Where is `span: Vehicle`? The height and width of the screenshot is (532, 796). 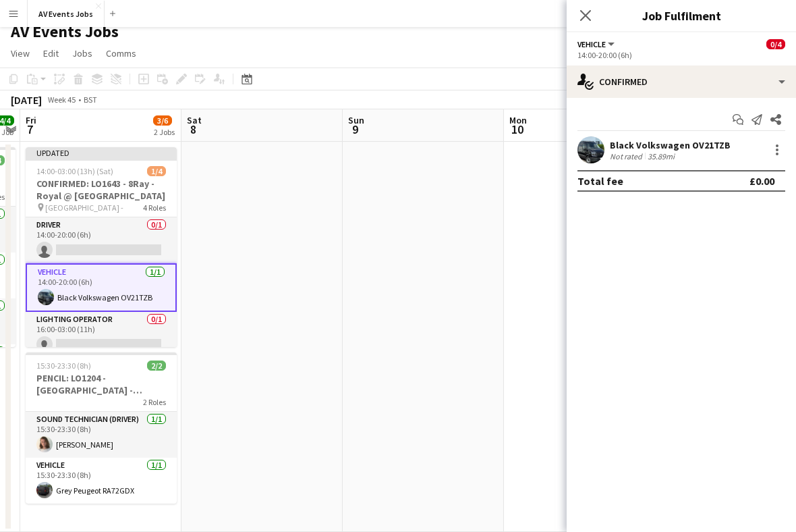
span: Vehicle is located at coordinates (591, 43).